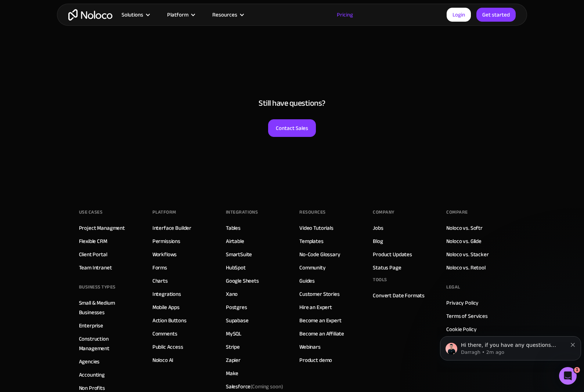  What do you see at coordinates (108, 343) in the screenshot?
I see `a: Construction Management` at bounding box center [108, 343].